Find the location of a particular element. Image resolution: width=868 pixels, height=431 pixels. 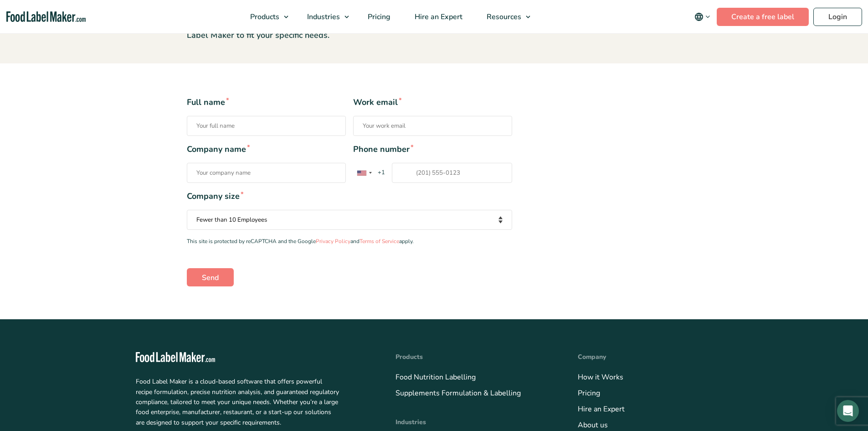

div: United States: +1 is located at coordinates (364, 173).